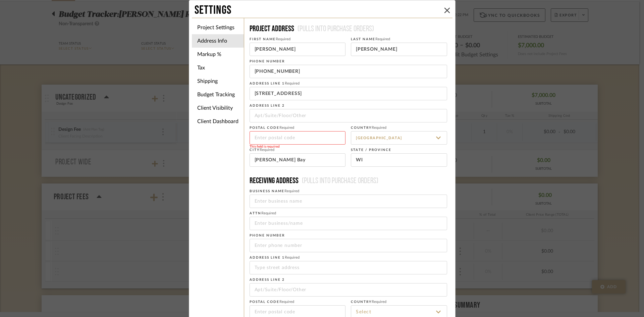  I want to click on label: Last Name, so click(371, 39).